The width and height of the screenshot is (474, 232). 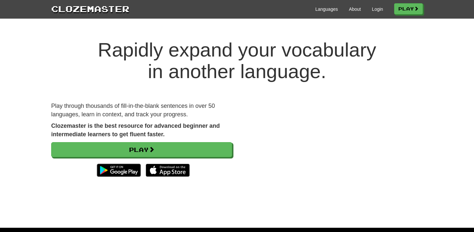 What do you see at coordinates (90, 8) in the screenshot?
I see `a: Clozemaster` at bounding box center [90, 8].